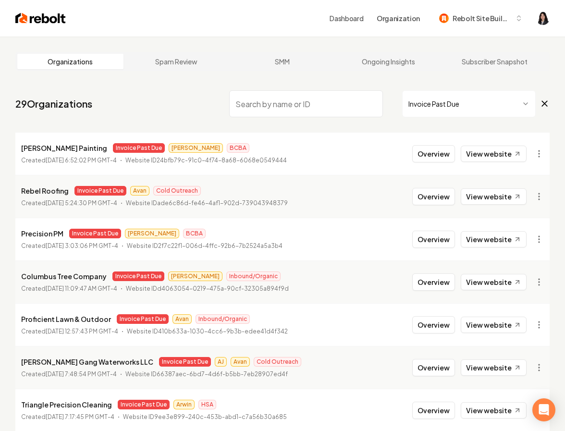  What do you see at coordinates (283, 62) in the screenshot?
I see `a: SMM` at bounding box center [283, 62].